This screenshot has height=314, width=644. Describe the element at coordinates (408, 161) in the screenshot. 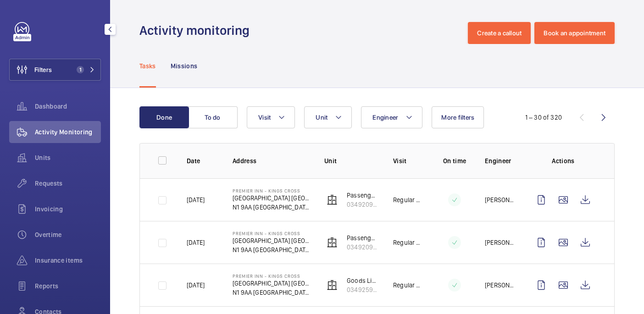

I see `p: Visit` at that location.